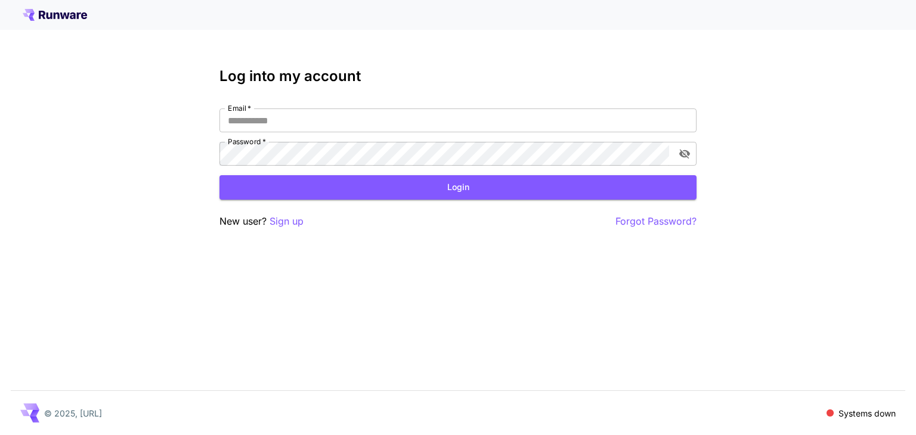 This screenshot has height=435, width=916. I want to click on label: Email, so click(239, 108).